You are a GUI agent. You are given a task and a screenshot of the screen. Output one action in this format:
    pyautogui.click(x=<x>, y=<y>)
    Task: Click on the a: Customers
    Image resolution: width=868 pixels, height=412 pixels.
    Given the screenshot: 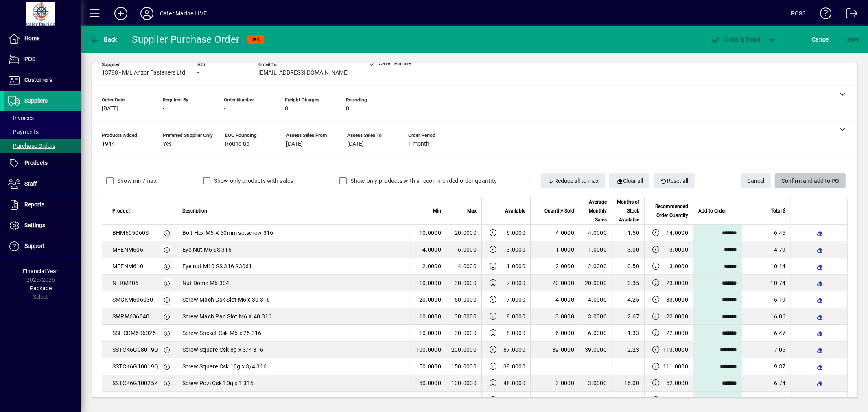 What is the action you would take?
    pyautogui.click(x=43, y=80)
    